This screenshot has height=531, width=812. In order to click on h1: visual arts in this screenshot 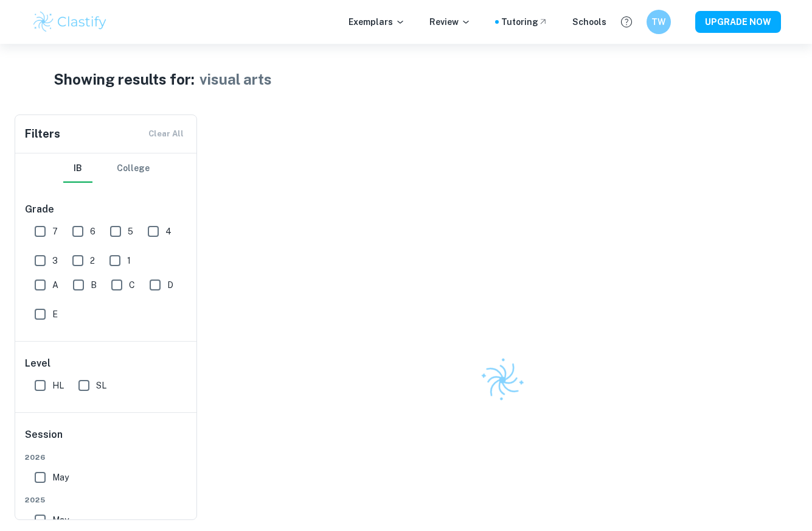, I will do `click(235, 79)`.